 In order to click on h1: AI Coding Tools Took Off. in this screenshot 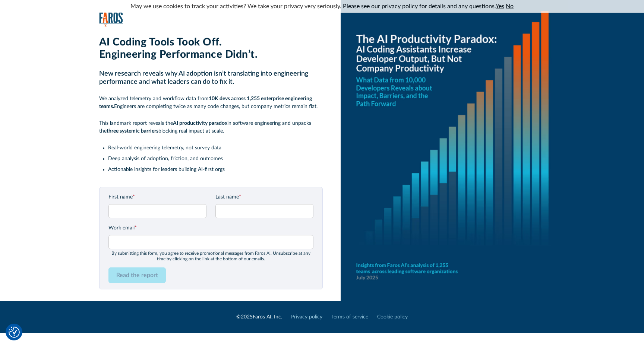, I will do `click(211, 42)`.